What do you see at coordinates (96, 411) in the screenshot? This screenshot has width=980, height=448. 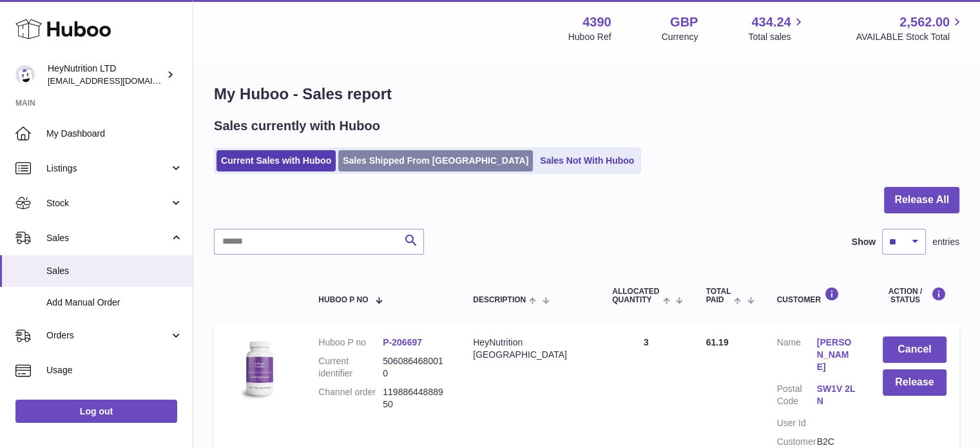 I see `a: Log out` at bounding box center [96, 411].